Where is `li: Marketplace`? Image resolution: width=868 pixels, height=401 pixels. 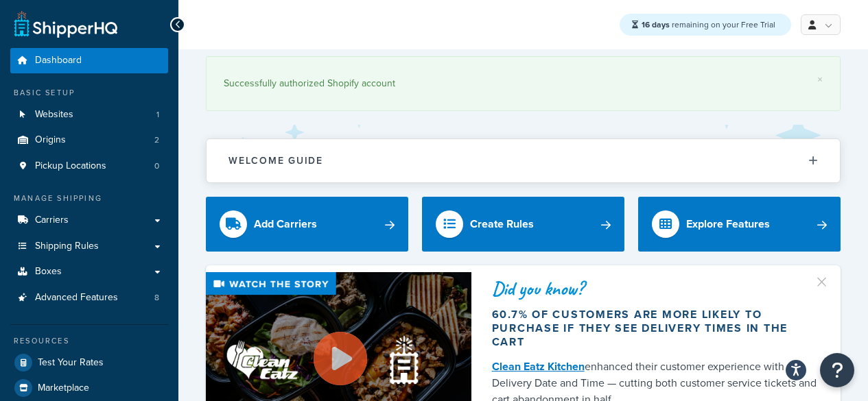
li: Marketplace is located at coordinates (89, 388).